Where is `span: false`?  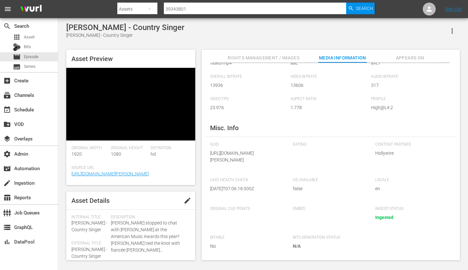 span: false is located at coordinates (329, 189).